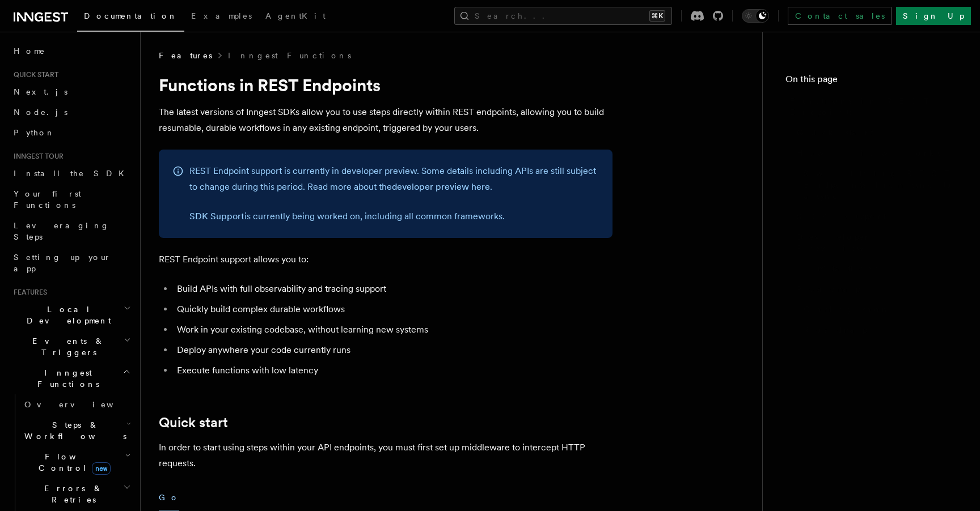 The height and width of the screenshot is (511, 980). Describe the element at coordinates (875, 153) in the screenshot. I see `a: How it works` at that location.